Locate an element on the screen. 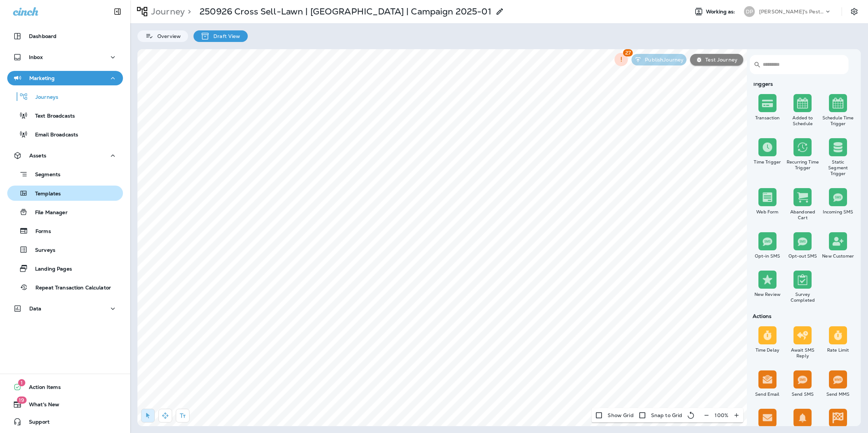  div: Transaction is located at coordinates (767, 118).